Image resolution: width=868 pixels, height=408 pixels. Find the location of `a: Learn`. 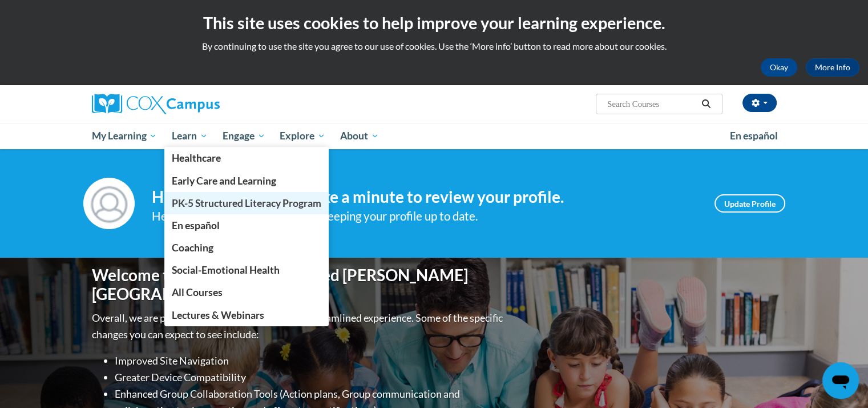

a: Learn is located at coordinates (189, 136).